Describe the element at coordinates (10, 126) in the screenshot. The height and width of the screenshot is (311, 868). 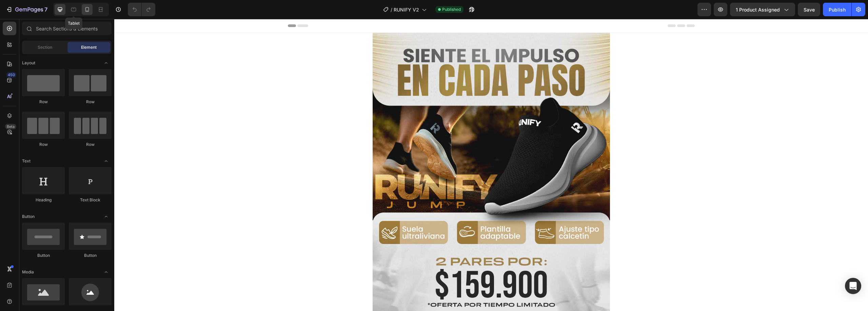
I see `div: Beta` at that location.